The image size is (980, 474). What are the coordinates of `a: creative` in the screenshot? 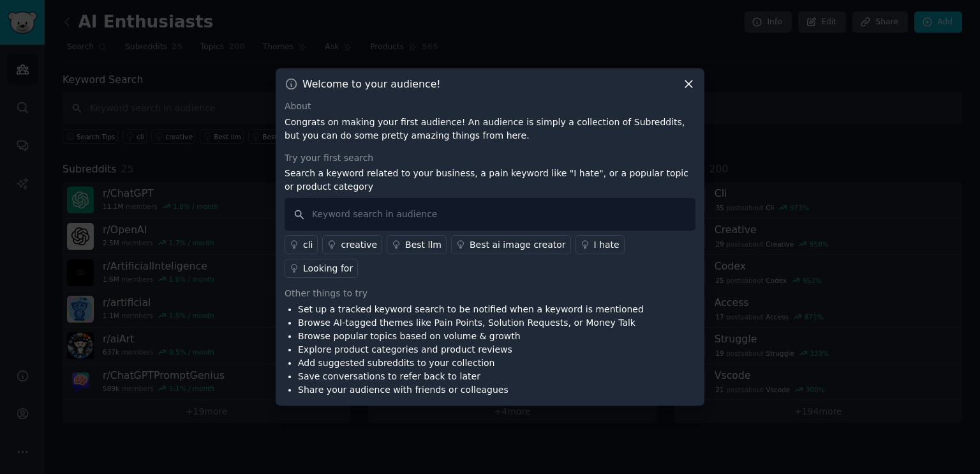 It's located at (353, 244).